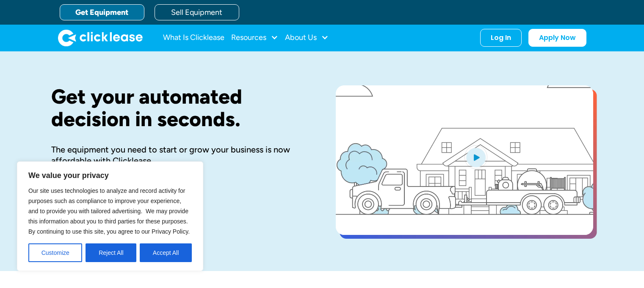 The image size is (644, 288). What do you see at coordinates (465, 160) in the screenshot?
I see `a: open lightbox` at bounding box center [465, 160].